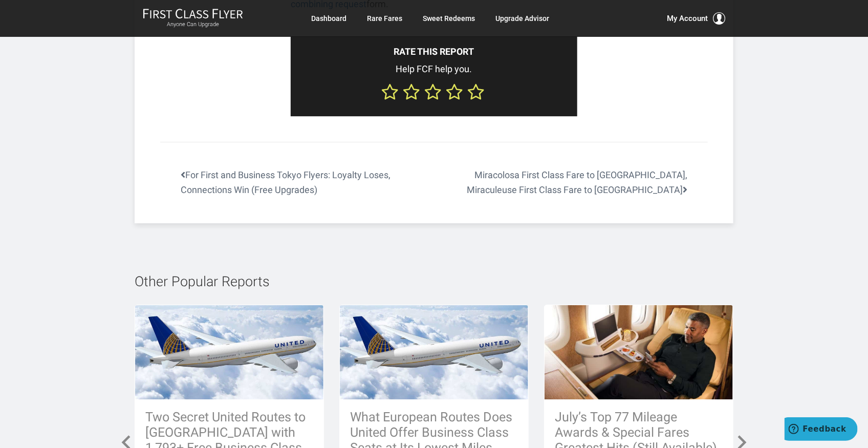 The image size is (868, 448). Describe the element at coordinates (687, 19) in the screenshot. I see `span: My Account` at that location.